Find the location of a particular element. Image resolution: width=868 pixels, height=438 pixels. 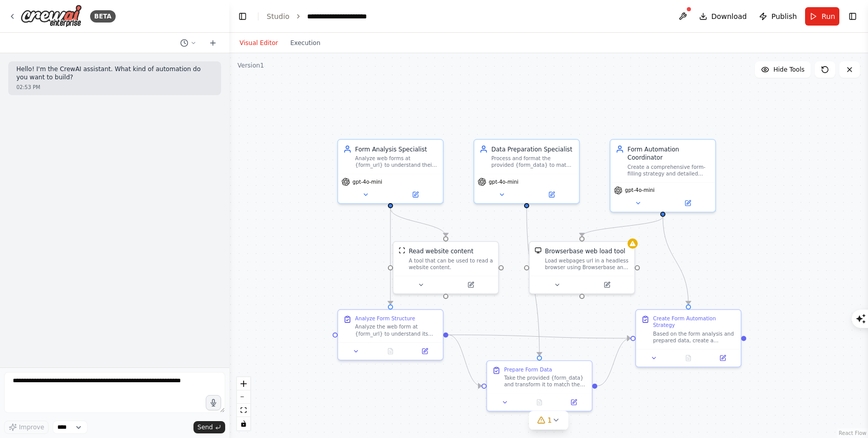

div: Analyze Form StructureAnalyze the web form at {form_url} to understand its complete structure. Id... is located at coordinates (391, 334).